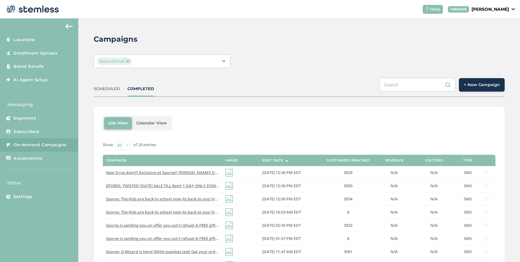 The width and height of the screenshot is (520, 262). I want to click on label: Revenue, so click(394, 161).